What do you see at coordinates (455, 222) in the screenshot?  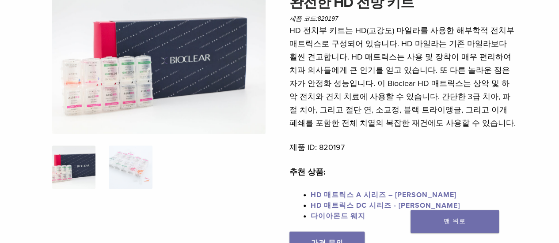 I see `a: 맨 위로` at bounding box center [455, 222].